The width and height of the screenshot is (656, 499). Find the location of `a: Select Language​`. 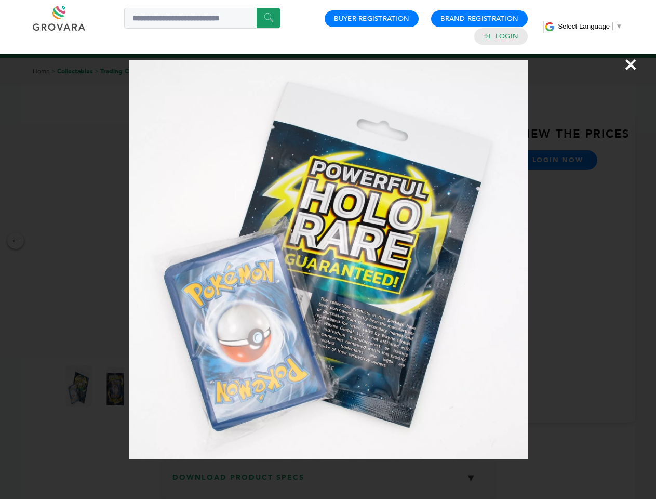

a: Select Language​ is located at coordinates (590, 26).